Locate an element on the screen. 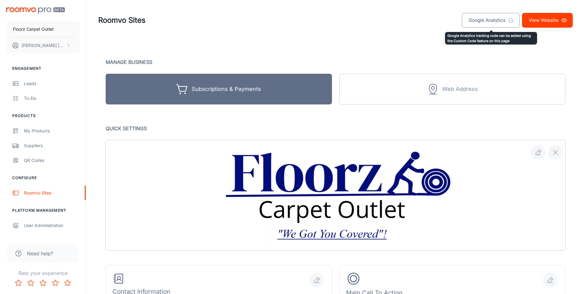 The image size is (585, 294). a: View Website is located at coordinates (548, 20).